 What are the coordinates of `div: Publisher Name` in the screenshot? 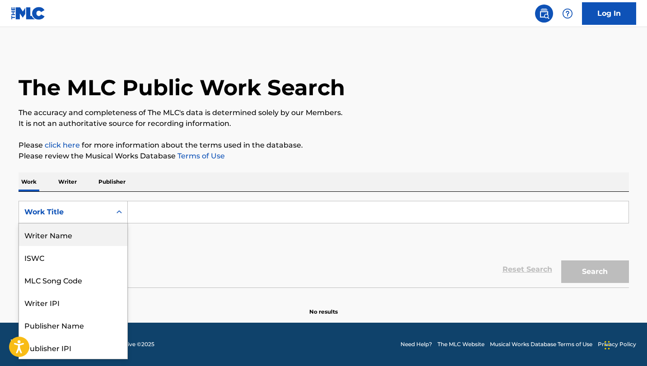 It's located at (73, 325).